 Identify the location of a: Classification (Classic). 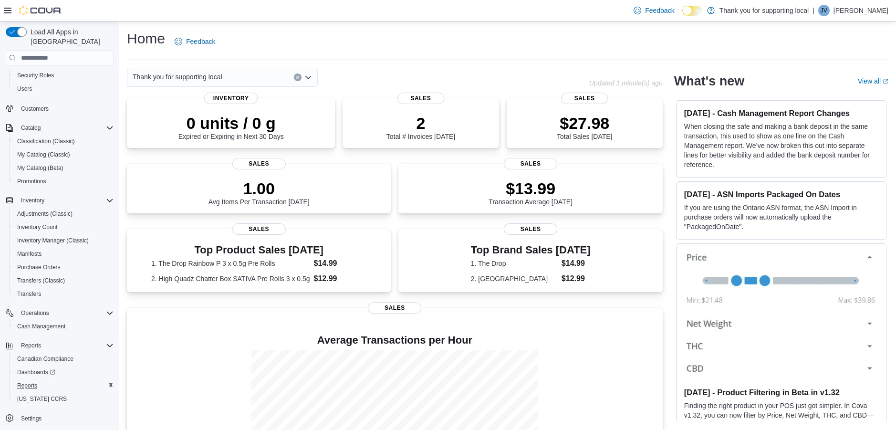
(46, 141).